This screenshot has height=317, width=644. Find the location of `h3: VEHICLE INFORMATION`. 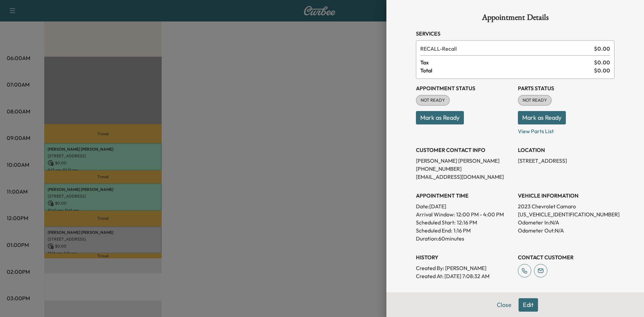

h3: VEHICLE INFORMATION is located at coordinates (566, 195).